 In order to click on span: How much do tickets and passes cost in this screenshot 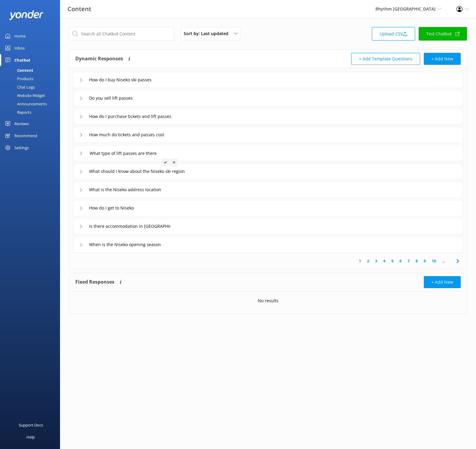, I will do `click(127, 135)`.